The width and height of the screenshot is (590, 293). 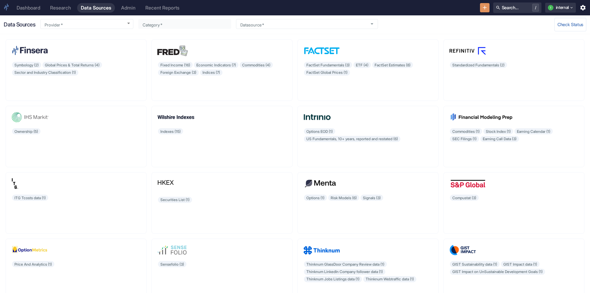 What do you see at coordinates (368, 136) in the screenshot?
I see `a: Options EOD (1)US Fundamentals, 10+ years, reported and restated (6)` at bounding box center [368, 136].